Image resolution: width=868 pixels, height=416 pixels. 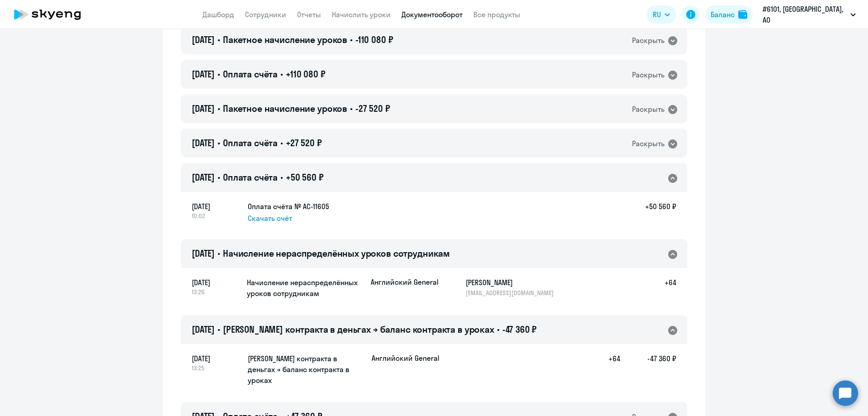 What do you see at coordinates (375, 40) in the screenshot?
I see `span: -110 080 ₽` at bounding box center [375, 40].